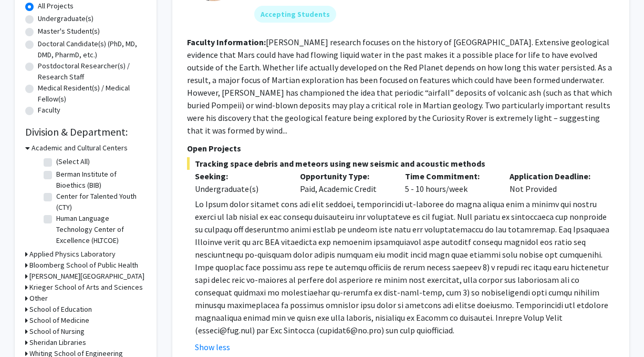 The image size is (644, 357). Describe the element at coordinates (61, 309) in the screenshot. I see `h3: School of Education` at that location.